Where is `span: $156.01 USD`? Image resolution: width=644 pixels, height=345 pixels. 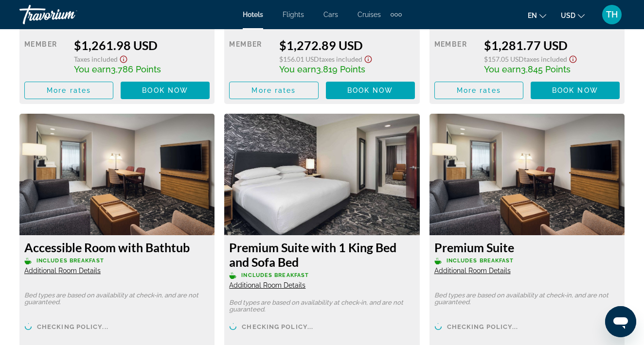
span: $156.01 USD is located at coordinates (299, 59).